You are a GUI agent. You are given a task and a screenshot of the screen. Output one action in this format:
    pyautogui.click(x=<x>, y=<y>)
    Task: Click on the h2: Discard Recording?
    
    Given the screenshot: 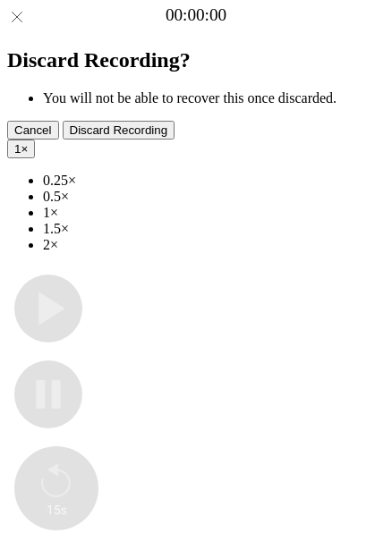 What is the action you would take?
    pyautogui.click(x=196, y=60)
    